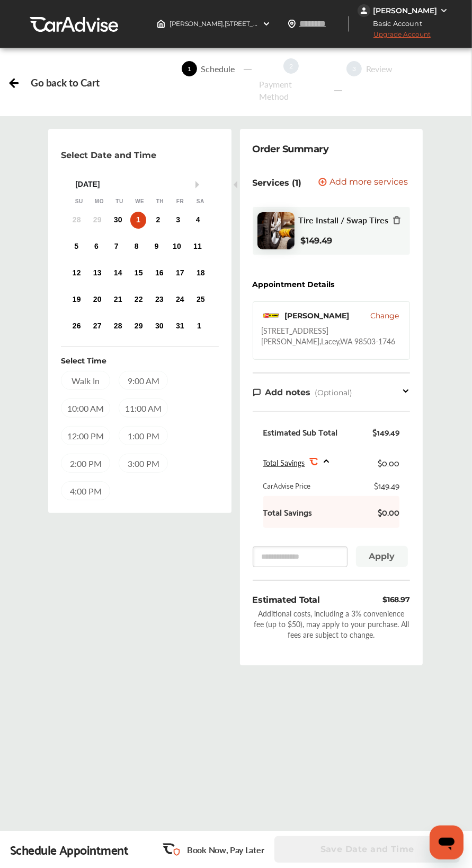 This screenshot has height=868, width=472. What do you see at coordinates (178, 220) in the screenshot?
I see `div: Choose Friday, October 3rd, 2025` at bounding box center [178, 220].